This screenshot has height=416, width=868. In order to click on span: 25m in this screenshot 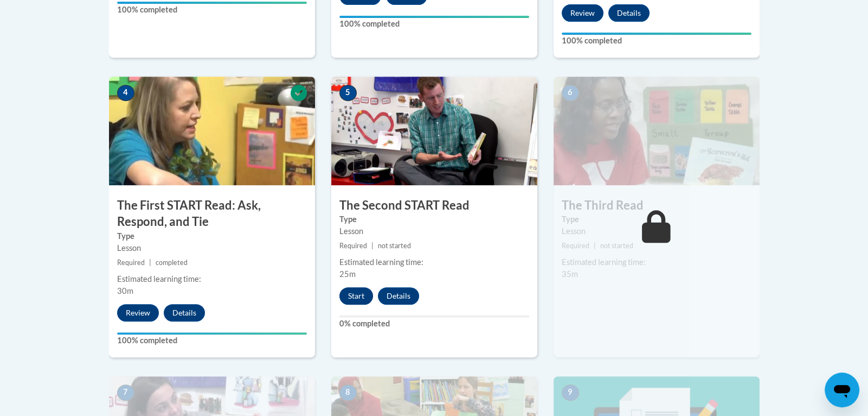, I will do `click(347, 274)`.